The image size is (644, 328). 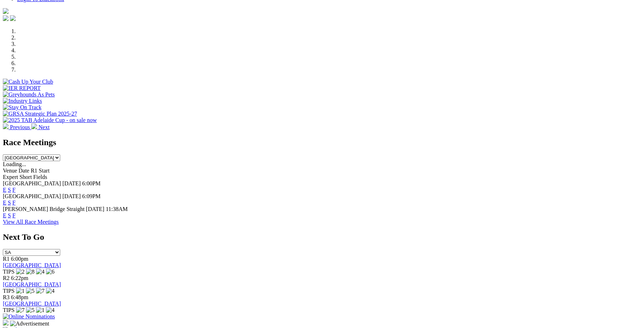 What do you see at coordinates (14, 164) in the screenshot?
I see `span: Loading...` at bounding box center [14, 164].